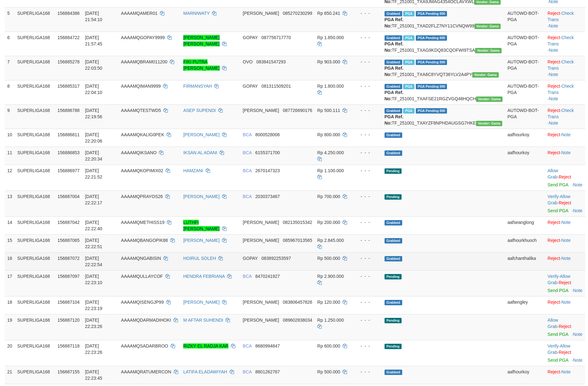 The width and height of the screenshot is (588, 386). I want to click on span: Rp 1.250.000, so click(331, 320).